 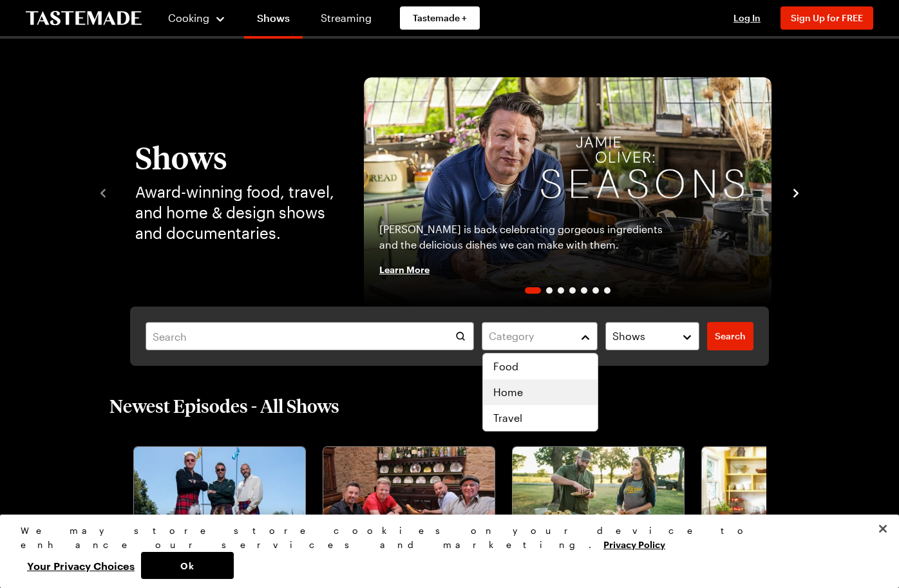 What do you see at coordinates (634, 544) in the screenshot?
I see `a: More information about your privacy, opens in a new tab` at bounding box center [634, 544].